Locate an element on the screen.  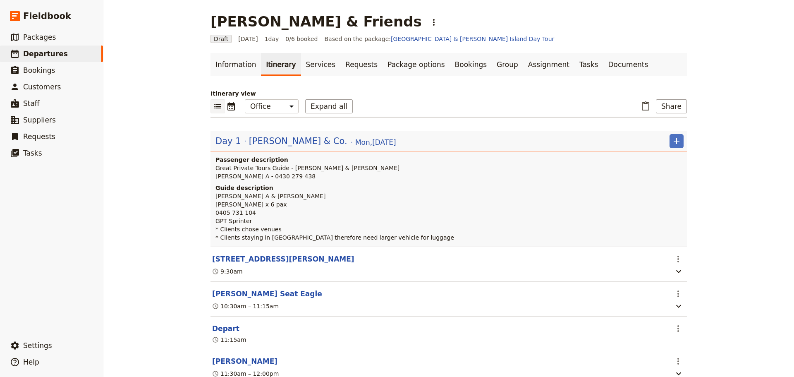
button: Expand all is located at coordinates (329, 106).